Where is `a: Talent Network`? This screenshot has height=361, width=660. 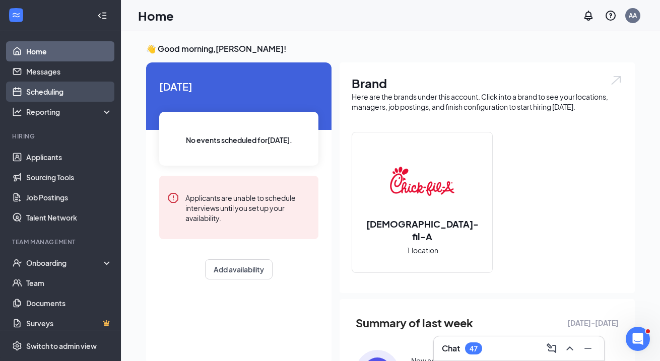
a: Talent Network is located at coordinates (69, 218).